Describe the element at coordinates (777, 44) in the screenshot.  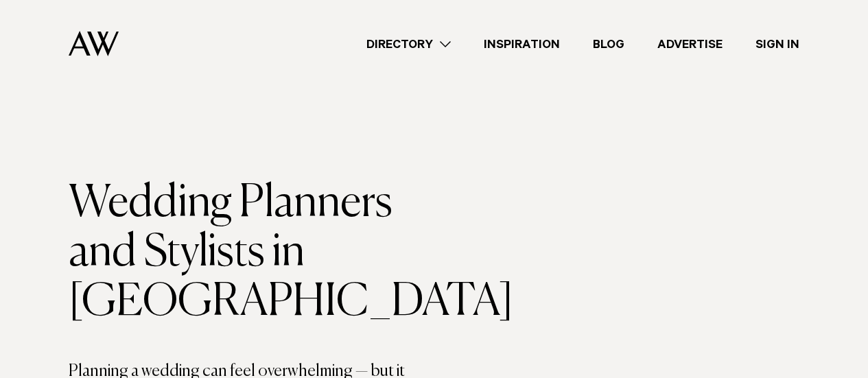
I see `a: Sign In` at that location.